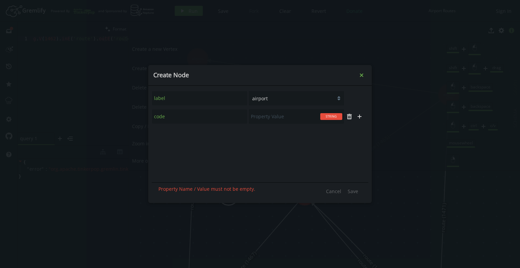  I want to click on button: Cancel, so click(334, 191).